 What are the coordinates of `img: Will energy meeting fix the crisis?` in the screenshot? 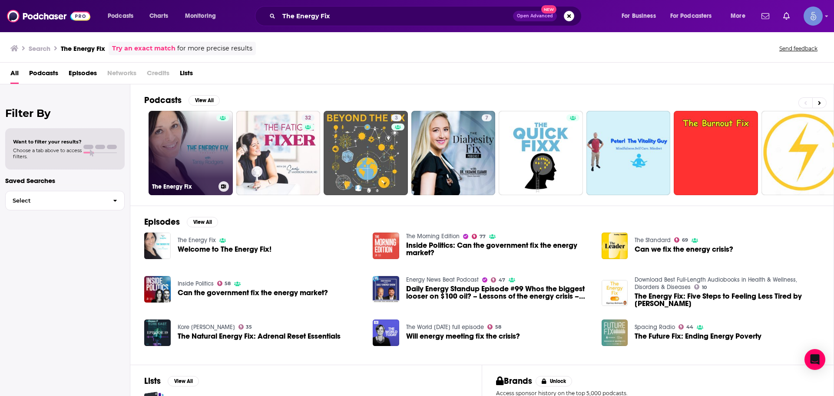 It's located at (386, 332).